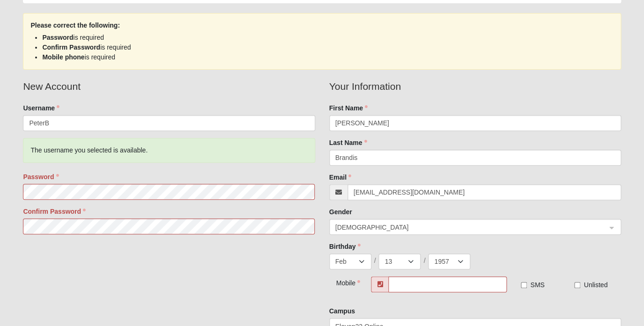  Describe the element at coordinates (523, 285) in the screenshot. I see `input: SMS` at that location.